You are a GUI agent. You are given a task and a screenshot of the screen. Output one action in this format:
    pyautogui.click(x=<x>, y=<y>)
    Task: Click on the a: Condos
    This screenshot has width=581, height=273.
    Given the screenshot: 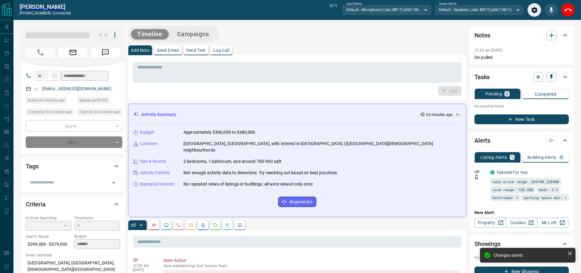 What is the action you would take?
    pyautogui.click(x=522, y=222)
    